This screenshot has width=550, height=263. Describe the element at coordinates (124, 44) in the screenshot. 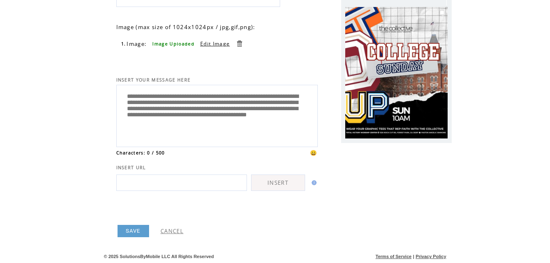

I see `span: 1.` at that location.